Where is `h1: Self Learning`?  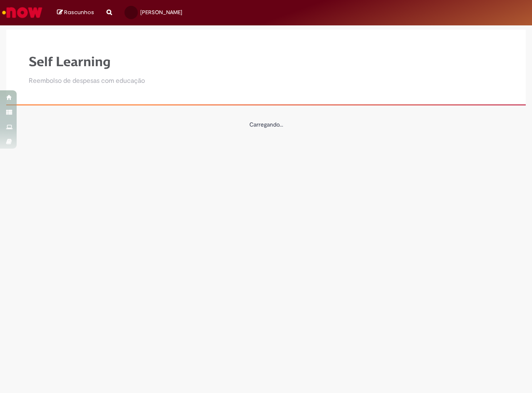
h1: Self Learning is located at coordinates (86, 62).